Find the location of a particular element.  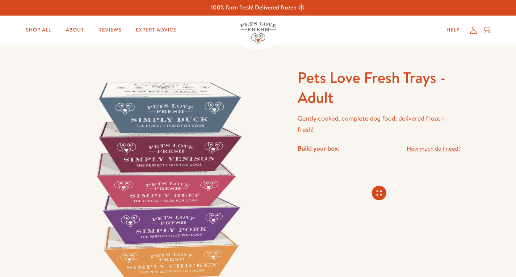

h1: Pets Love Fresh Trays - Adult is located at coordinates (379, 87).